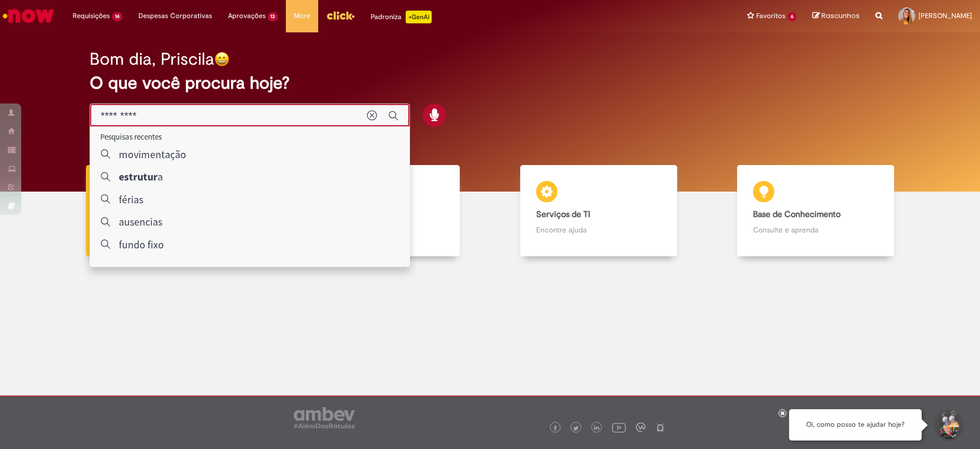 This screenshot has height=449, width=980. I want to click on div: Oi, como posso te ajudar hoje?, so click(855, 424).